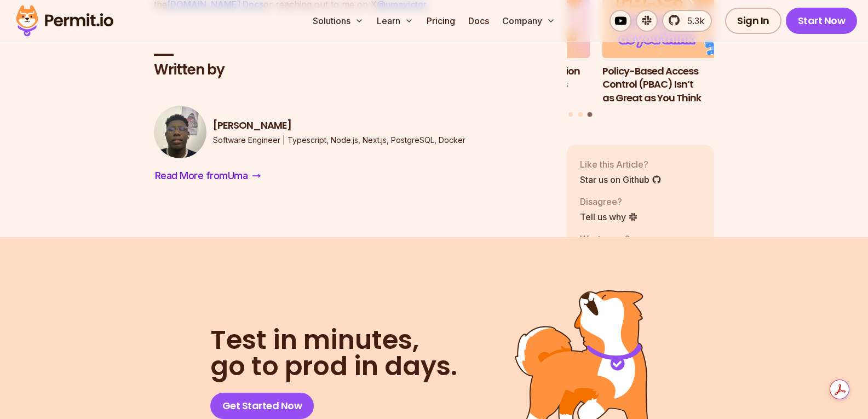 Image resolution: width=868 pixels, height=419 pixels. Describe the element at coordinates (589, 114) in the screenshot. I see `button: Go to slide 3` at that location.